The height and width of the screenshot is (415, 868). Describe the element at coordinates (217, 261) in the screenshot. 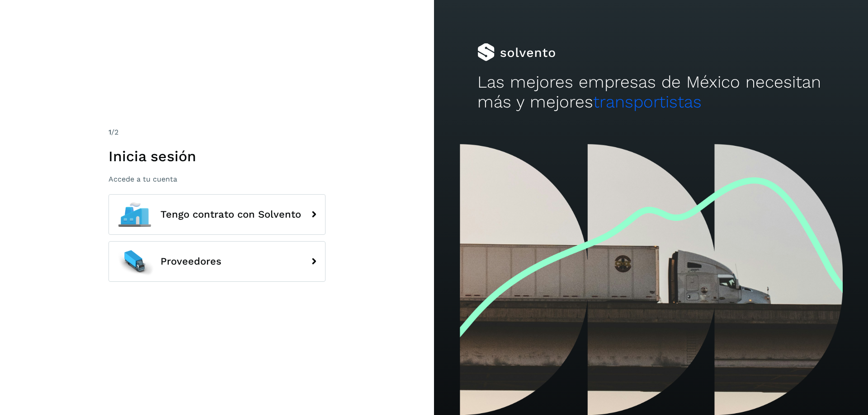

I see `button: Proveedores` at that location.